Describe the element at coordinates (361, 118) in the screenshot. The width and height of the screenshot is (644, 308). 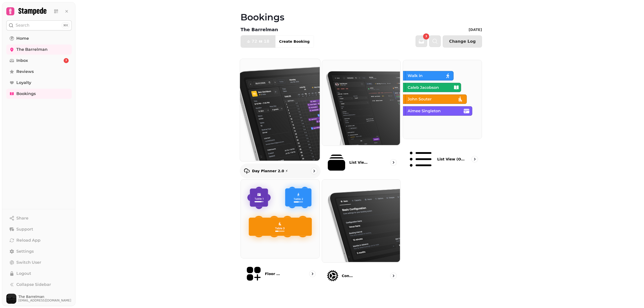
I see `a: List View 2.0 ⚡ (New)List View 2.0 ⚡ (New)` at that location.